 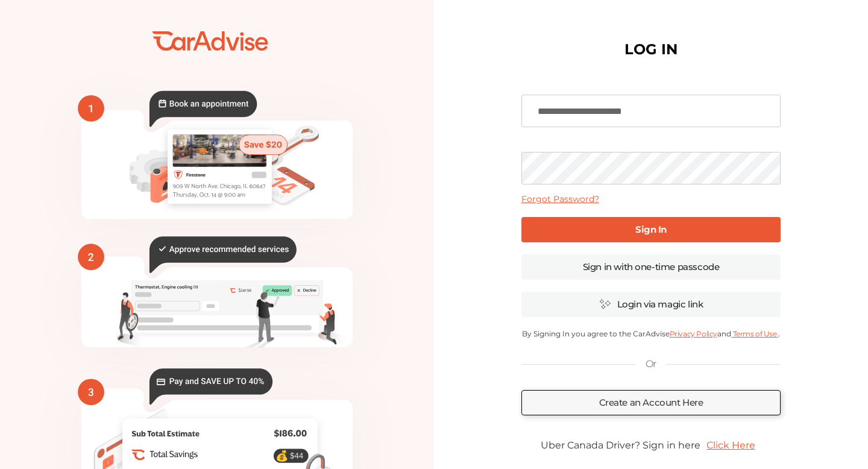 I want to click on p: By Signing In you agree to the CarAdvise and ., so click(x=651, y=333).